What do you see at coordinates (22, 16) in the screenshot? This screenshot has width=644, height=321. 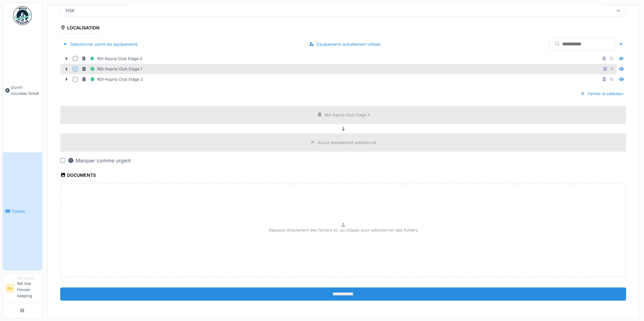 I see `img: Badge_color-CXgf-gQk.svg` at bounding box center [22, 16].